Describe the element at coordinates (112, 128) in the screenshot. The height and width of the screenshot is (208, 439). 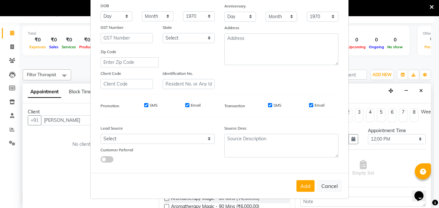
I see `label: Lead Source` at that location.